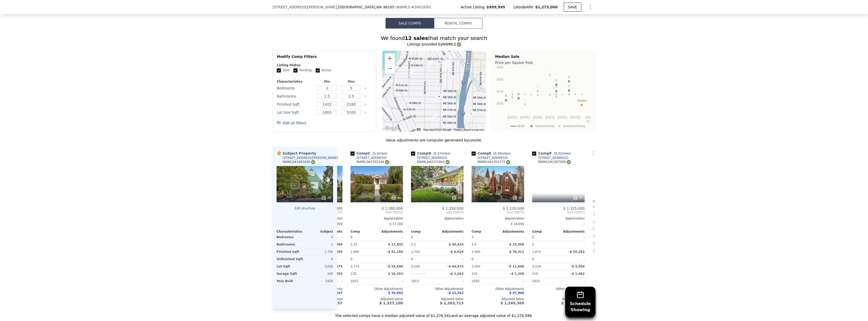 Image resolution: width=868 pixels, height=321 pixels. Describe the element at coordinates (517, 224) in the screenshot. I see `span: $ 14,096` at that location.